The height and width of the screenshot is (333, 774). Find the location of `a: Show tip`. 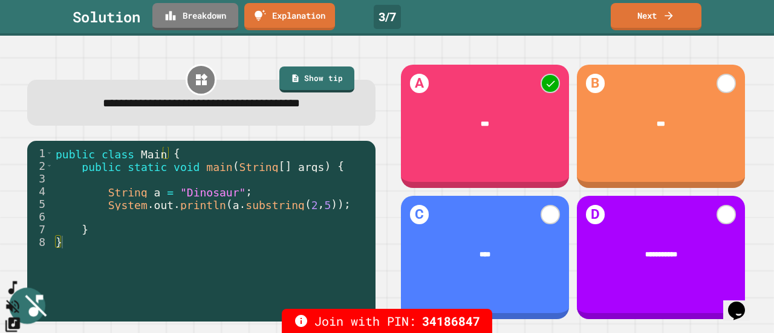

a: Show tip is located at coordinates (317, 80).